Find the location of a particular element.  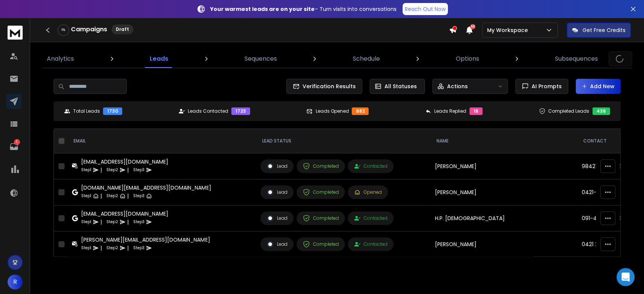

p: 1 is located at coordinates (17, 142).